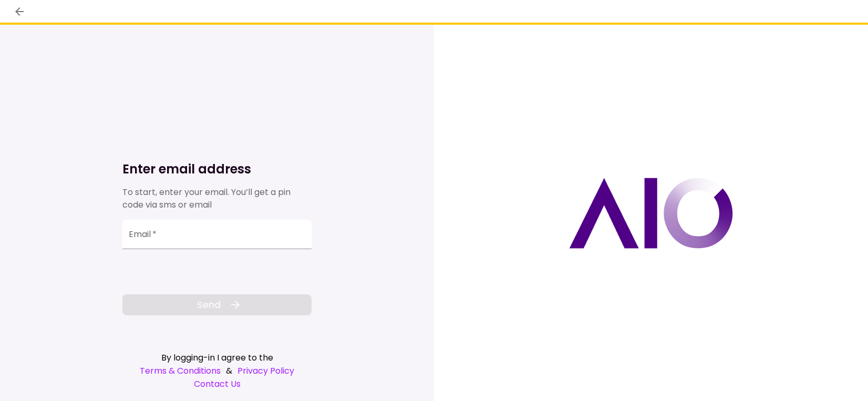  I want to click on div: To start, enter your email. You’ll get a pin code via sms or email, so click(217, 199).